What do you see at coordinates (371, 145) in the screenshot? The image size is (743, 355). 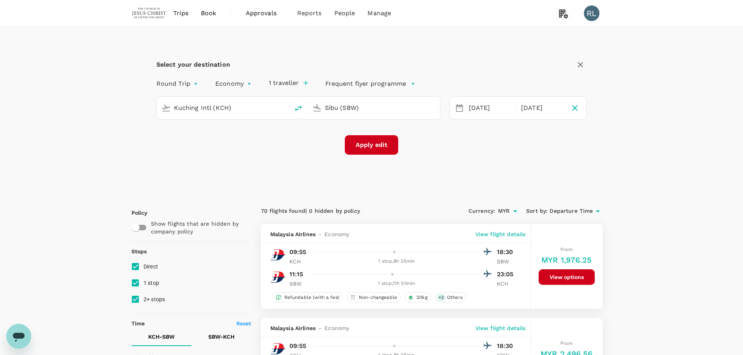 I see `button: Apply edit` at bounding box center [371, 145].